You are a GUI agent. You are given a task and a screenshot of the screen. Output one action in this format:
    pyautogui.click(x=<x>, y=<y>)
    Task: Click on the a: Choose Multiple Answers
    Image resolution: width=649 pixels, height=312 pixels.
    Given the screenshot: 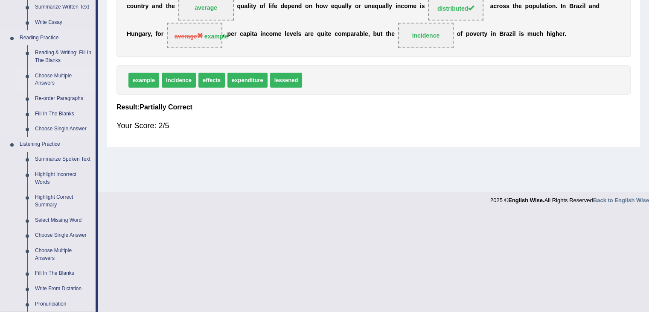 What is the action you would take?
    pyautogui.click(x=63, y=79)
    